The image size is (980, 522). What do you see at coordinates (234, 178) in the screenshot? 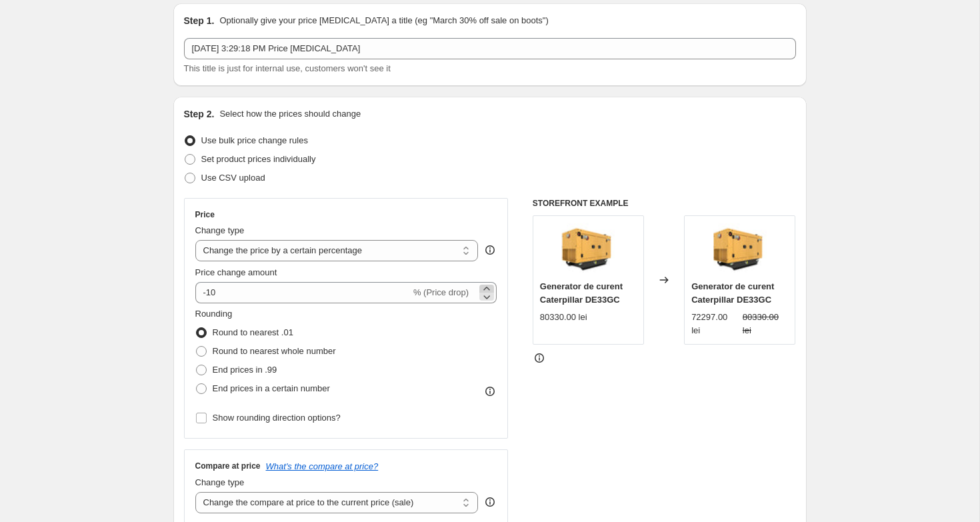
I see `span: Use CSV upload` at bounding box center [234, 178].